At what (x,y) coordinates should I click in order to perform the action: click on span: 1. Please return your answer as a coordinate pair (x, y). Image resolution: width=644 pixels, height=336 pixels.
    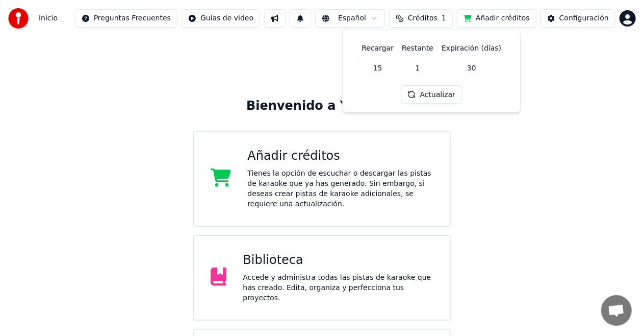
    Looking at the image, I should click on (444, 18).